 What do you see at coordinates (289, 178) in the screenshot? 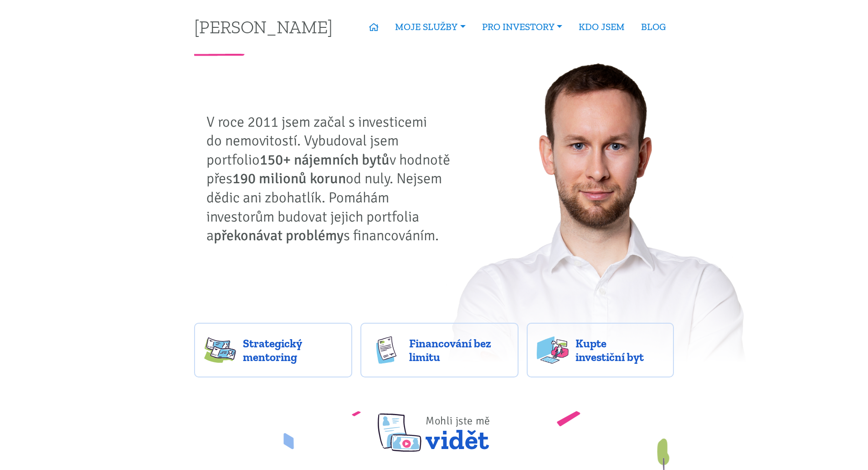
I see `strong: 190 milionů korun` at bounding box center [289, 178].